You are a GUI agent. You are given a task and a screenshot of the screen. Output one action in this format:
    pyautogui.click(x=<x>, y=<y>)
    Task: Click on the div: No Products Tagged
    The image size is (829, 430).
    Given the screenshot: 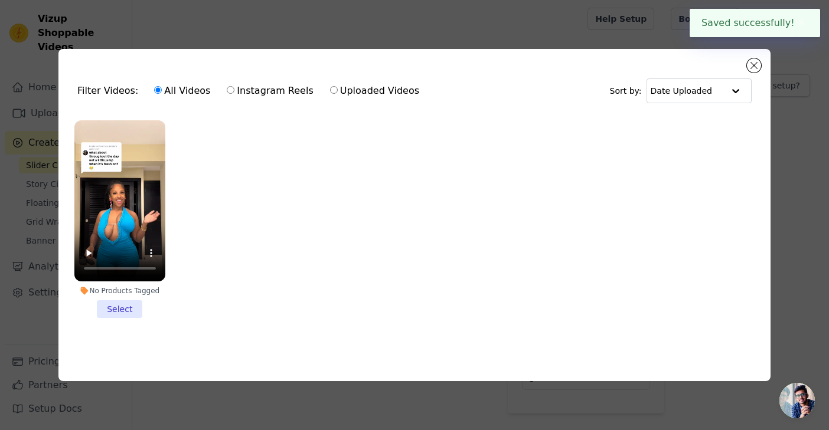 What is the action you would take?
    pyautogui.click(x=120, y=291)
    